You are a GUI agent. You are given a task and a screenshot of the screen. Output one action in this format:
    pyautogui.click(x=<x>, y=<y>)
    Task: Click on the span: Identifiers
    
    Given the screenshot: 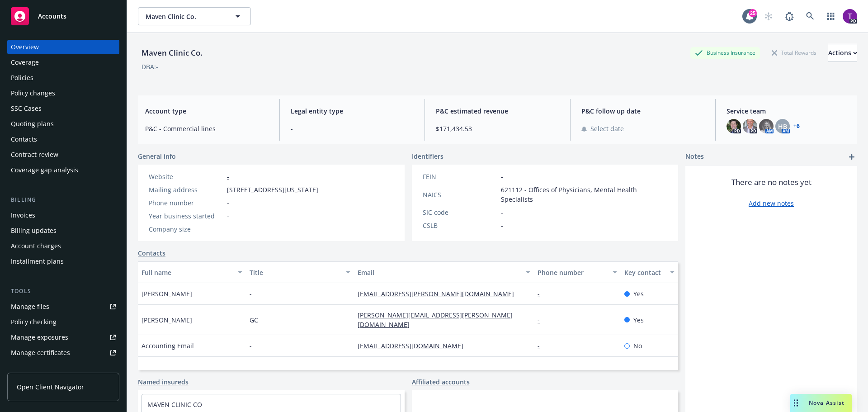 What is the action you would take?
    pyautogui.click(x=428, y=156)
    